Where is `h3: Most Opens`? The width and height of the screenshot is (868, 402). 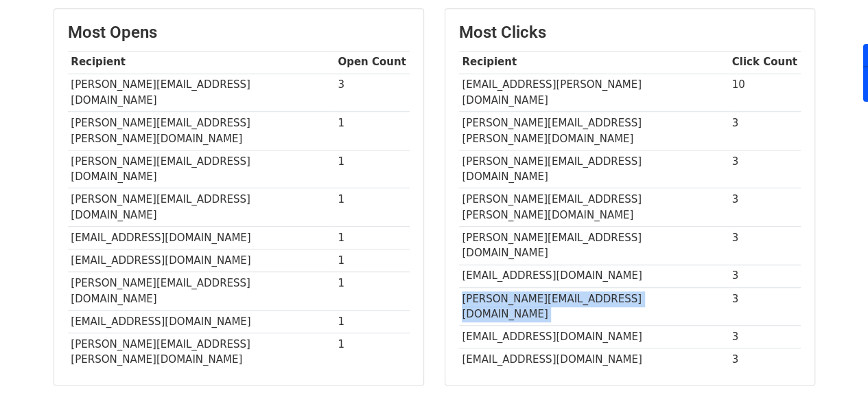
h3: Most Opens is located at coordinates (239, 32).